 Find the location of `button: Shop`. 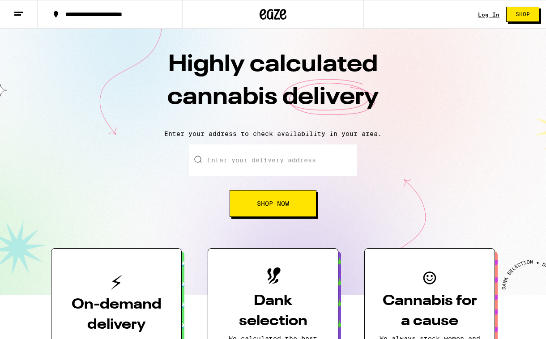

button: Shop is located at coordinates (523, 14).